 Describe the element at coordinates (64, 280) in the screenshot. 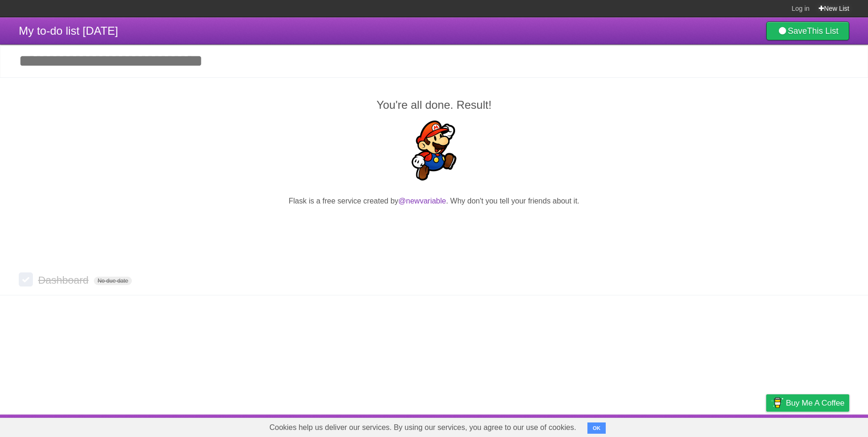

I see `span: Dashboard` at that location.